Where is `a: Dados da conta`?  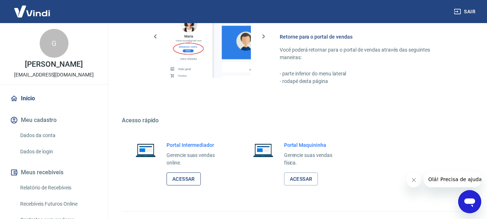 a: Dados da conta is located at coordinates (58, 135).